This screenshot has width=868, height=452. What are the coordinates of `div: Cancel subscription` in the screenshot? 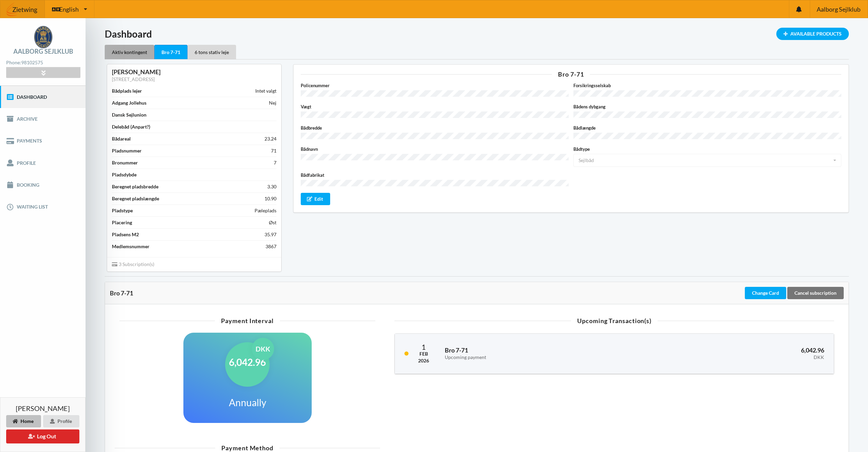 It's located at (816, 293).